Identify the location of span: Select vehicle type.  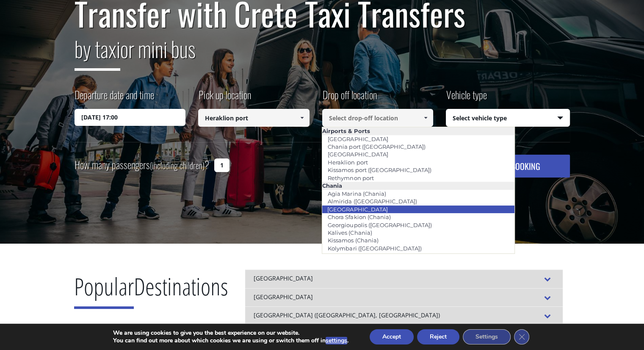
(508, 118).